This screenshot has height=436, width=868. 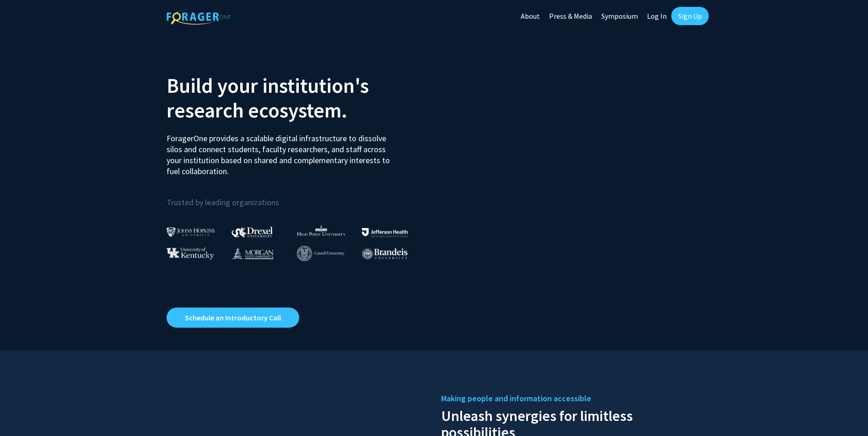 What do you see at coordinates (321, 230) in the screenshot?
I see `img: High Point University` at bounding box center [321, 230].